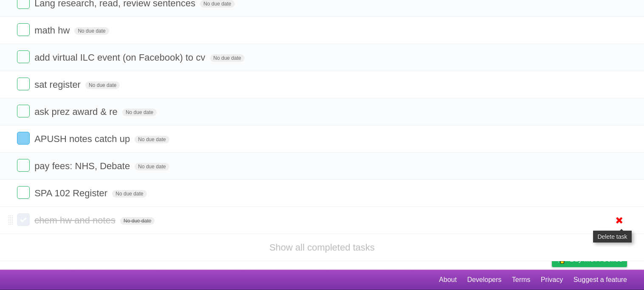 This screenshot has width=644, height=290. What do you see at coordinates (53, 30) in the screenshot?
I see `span: math hw` at bounding box center [53, 30].